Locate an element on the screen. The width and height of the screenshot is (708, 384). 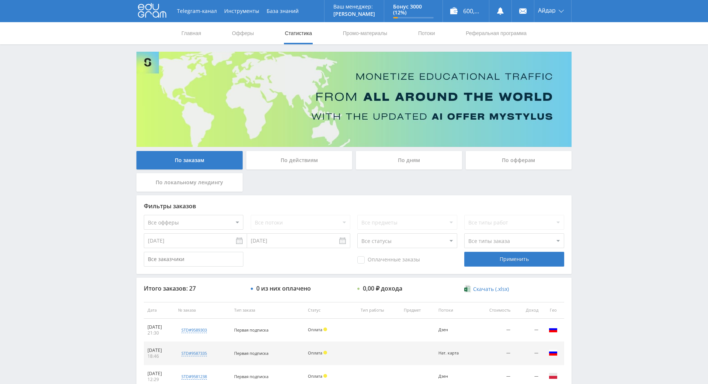
th: № заказа is located at coordinates (202, 310).